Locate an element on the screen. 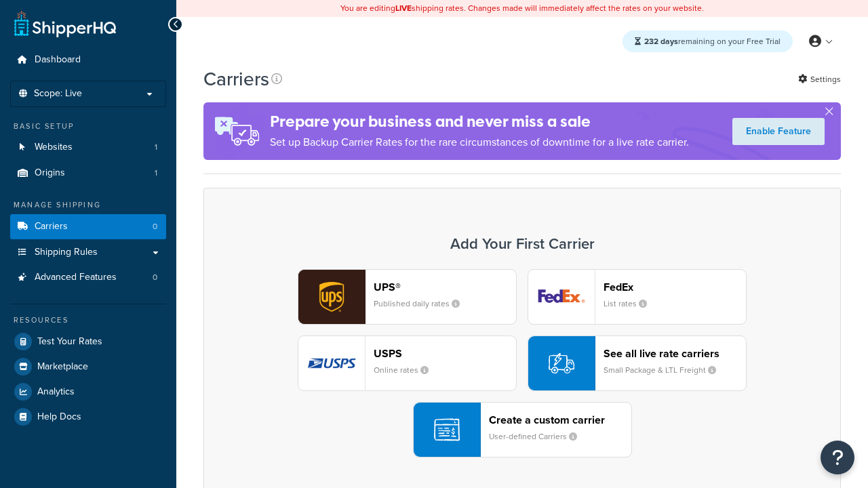 This screenshot has height=488, width=868. img: ups logo is located at coordinates (331, 298).